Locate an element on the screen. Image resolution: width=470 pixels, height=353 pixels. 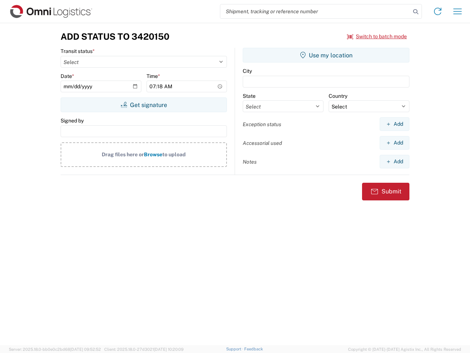
button: Switch to batch mode is located at coordinates (377, 36).